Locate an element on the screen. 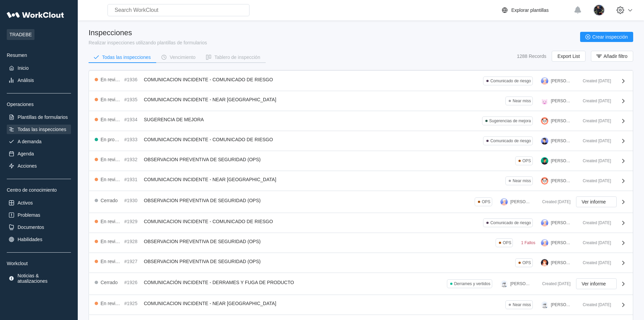 This screenshot has height=320, width=644. div: Resumen is located at coordinates (39, 55).